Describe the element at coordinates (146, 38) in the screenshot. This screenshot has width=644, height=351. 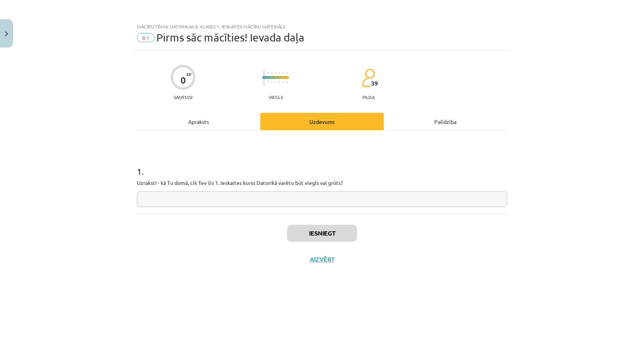
I see `span: #1` at that location.